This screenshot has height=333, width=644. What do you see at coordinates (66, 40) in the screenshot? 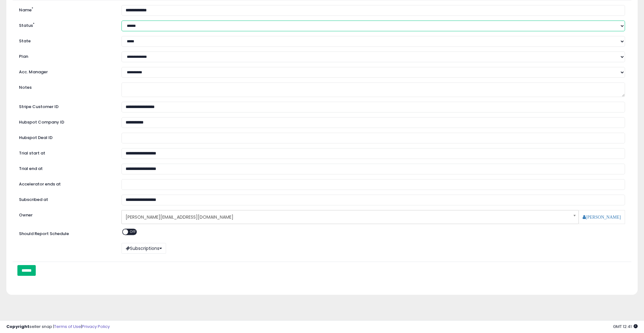
I see `label: State` at bounding box center [66, 40].